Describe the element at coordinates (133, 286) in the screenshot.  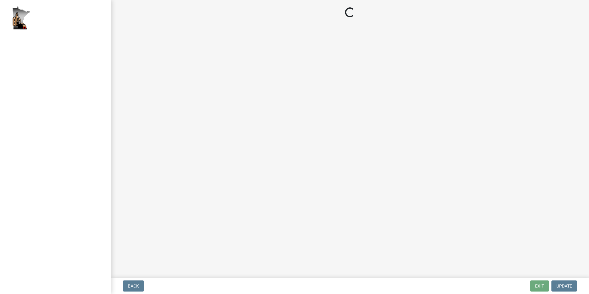
I see `button: Back` at that location.